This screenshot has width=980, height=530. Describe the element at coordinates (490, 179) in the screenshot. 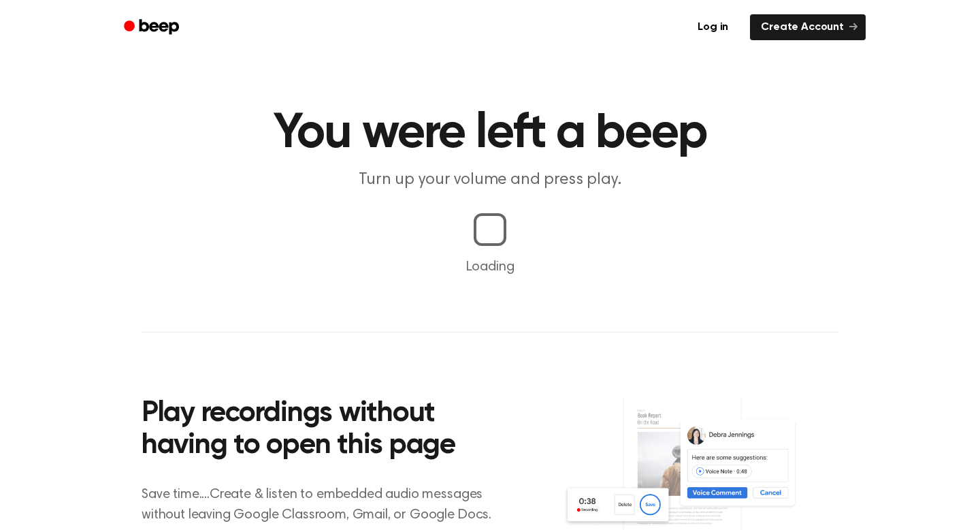

I see `p: Turn up your volume and press play.` at that location.